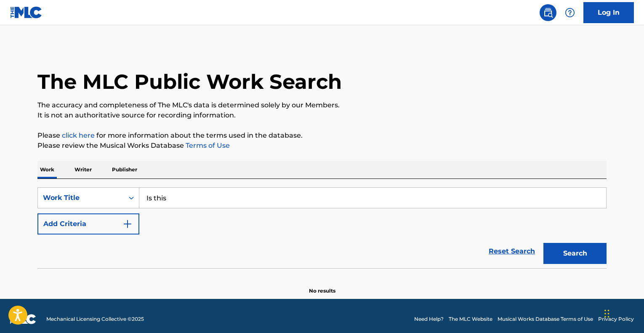 The width and height of the screenshot is (644, 333). Describe the element at coordinates (570, 12) in the screenshot. I see `div: Help` at that location.